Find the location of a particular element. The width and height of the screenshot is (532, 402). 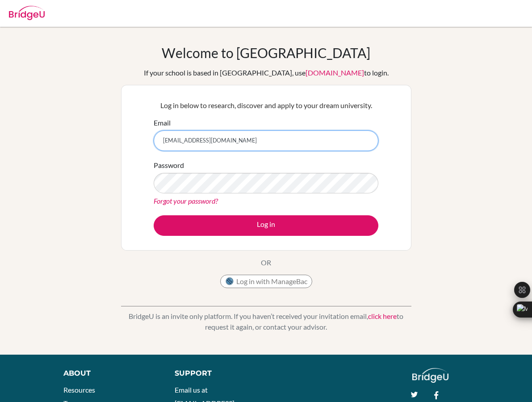

button: Log in is located at coordinates (265, 226).